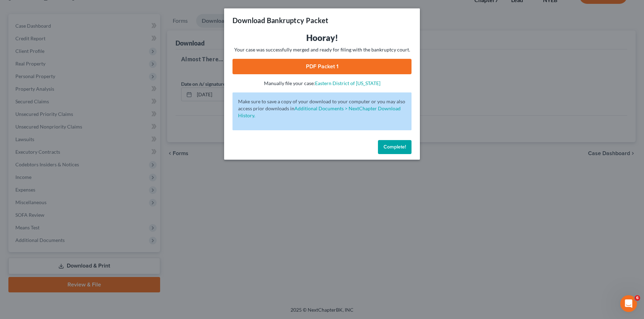  What do you see at coordinates (322, 109) in the screenshot?
I see `p: Make sure to save a copy of your download to your computer or you may also access prior downloads in` at bounding box center [322, 109].